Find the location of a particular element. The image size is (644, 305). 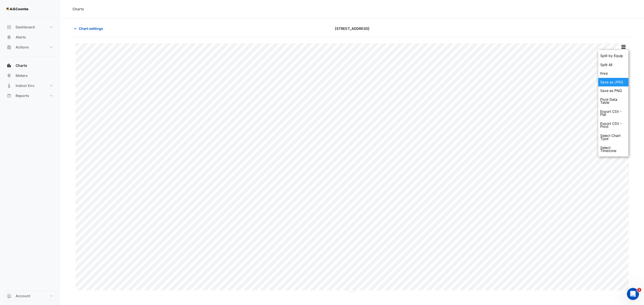

div: Pivot Data Table is located at coordinates (613, 101).